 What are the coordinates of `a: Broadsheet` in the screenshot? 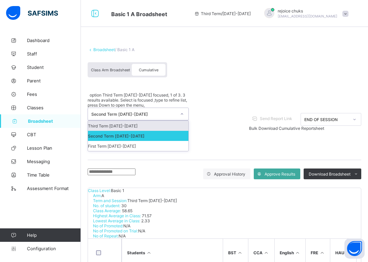 It's located at (104, 50).